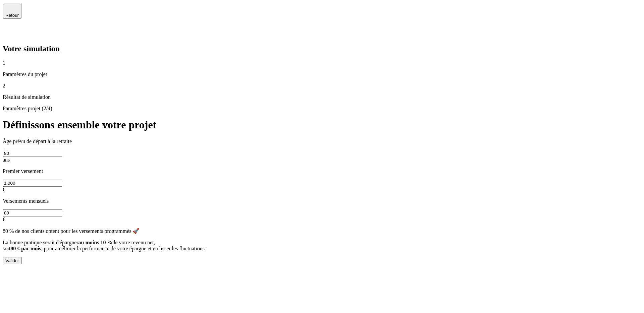 The width and height of the screenshot is (644, 313). Describe the element at coordinates (322, 86) in the screenshot. I see `p: 2` at that location.